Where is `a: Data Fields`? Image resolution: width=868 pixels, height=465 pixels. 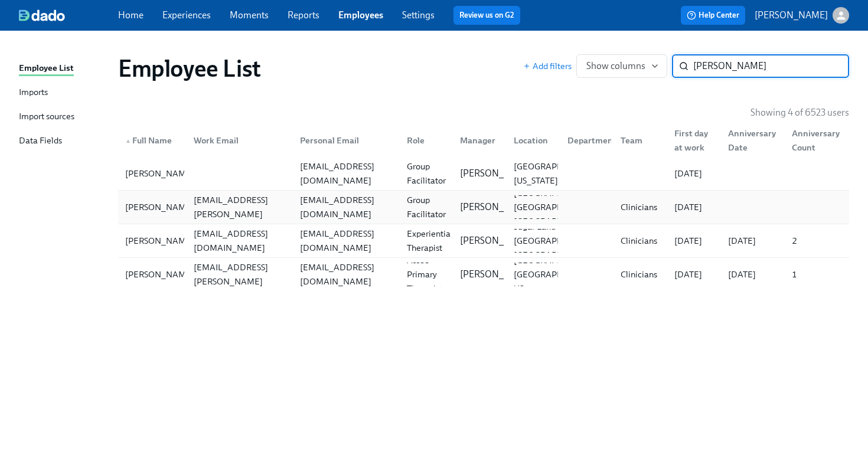 a: Data Fields is located at coordinates (63, 141).